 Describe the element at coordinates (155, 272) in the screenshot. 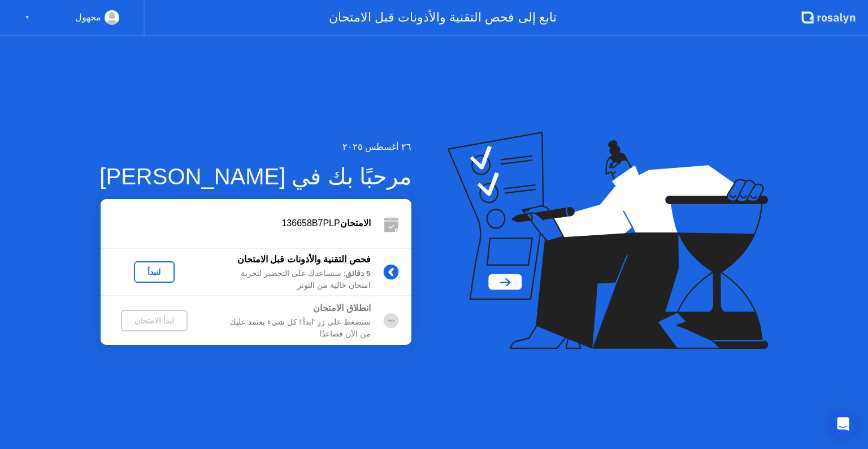

I see `div: لنبدأ` at that location.